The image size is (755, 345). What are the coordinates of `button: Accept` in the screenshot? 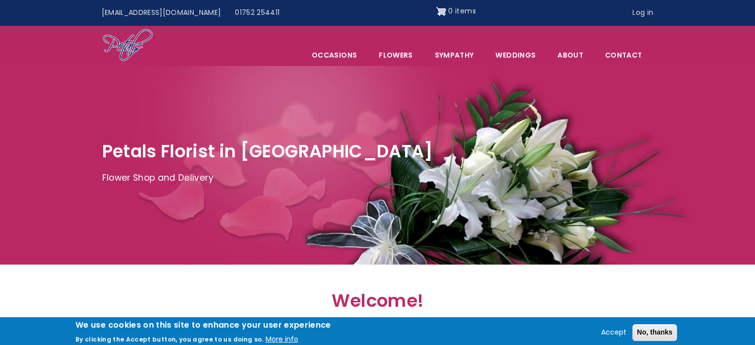 It's located at (614, 333).